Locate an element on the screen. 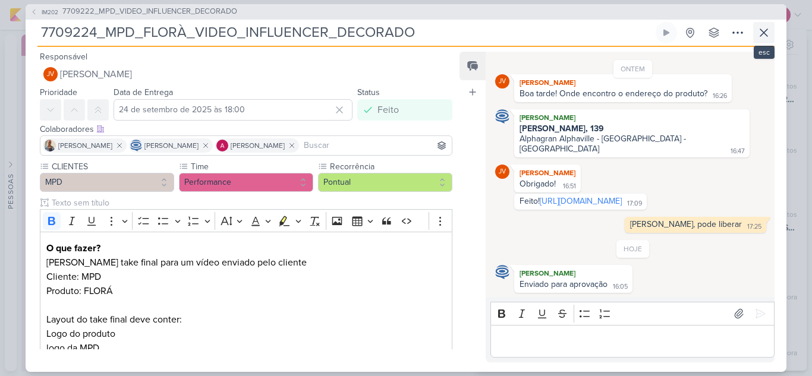  label: Time is located at coordinates (251, 166).